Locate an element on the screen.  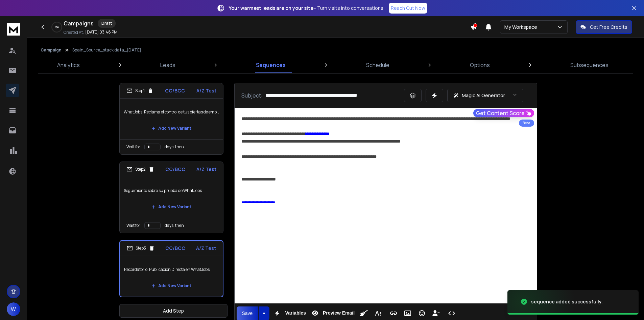
button: Clean HTML is located at coordinates (364, 313).